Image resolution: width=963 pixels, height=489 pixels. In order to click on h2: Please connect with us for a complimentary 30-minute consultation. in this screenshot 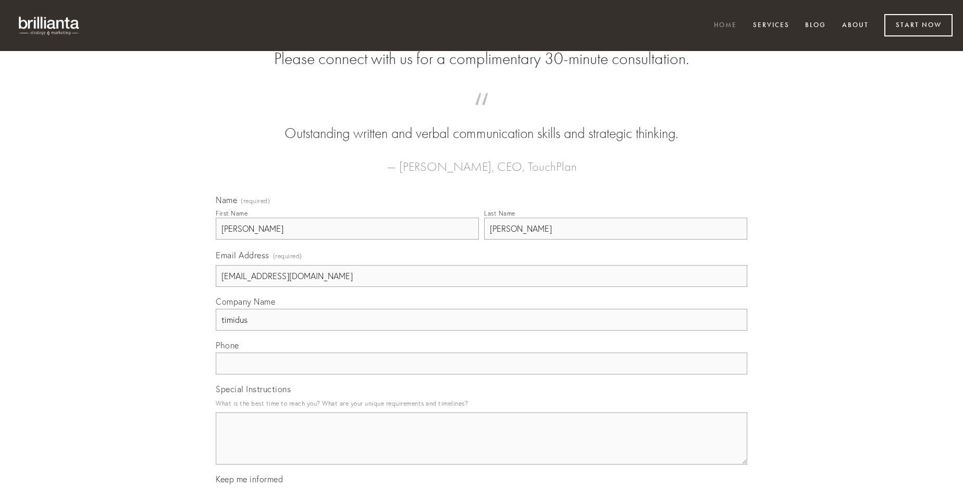, I will do `click(481, 59)`.